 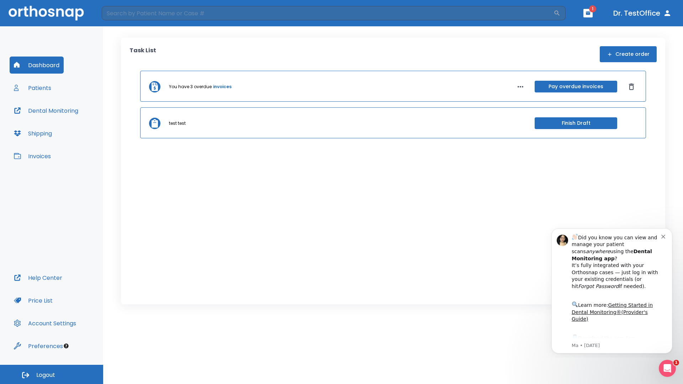 I want to click on a: Price List, so click(x=33, y=300).